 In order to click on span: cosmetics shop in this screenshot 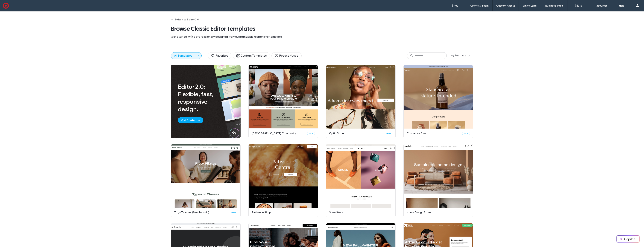, I will do `click(433, 133)`.